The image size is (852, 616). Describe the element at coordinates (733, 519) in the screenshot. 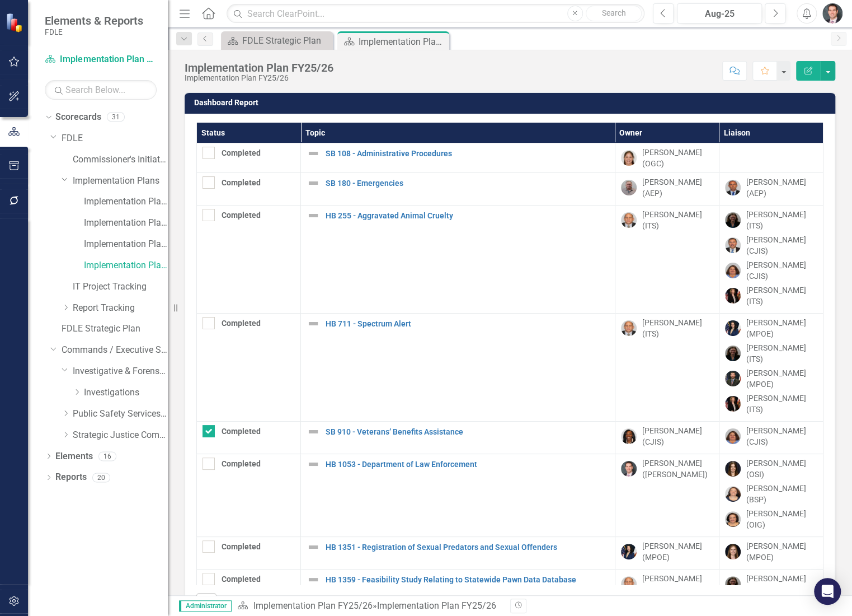

I see `img: Nancy Verhine` at that location.